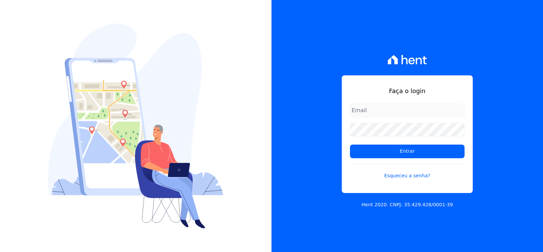  Describe the element at coordinates (407, 205) in the screenshot. I see `p: Hent 2020. CNPJ: 35.429.428/0001-39` at that location.